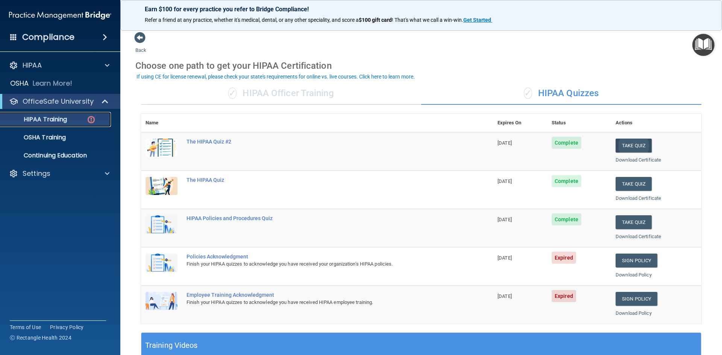  Describe the element at coordinates (281, 94) in the screenshot. I see `div: HIPAA Officer Training` at that location.